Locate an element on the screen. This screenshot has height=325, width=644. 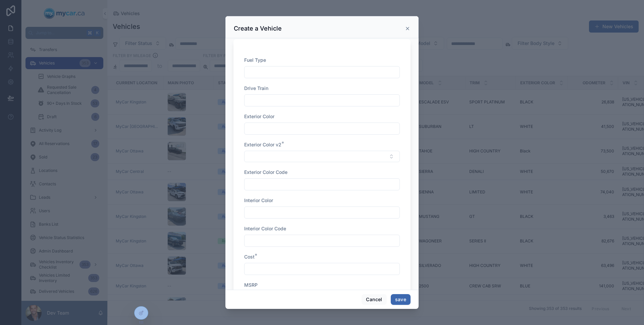
span: Fuel Type is located at coordinates (255, 60).